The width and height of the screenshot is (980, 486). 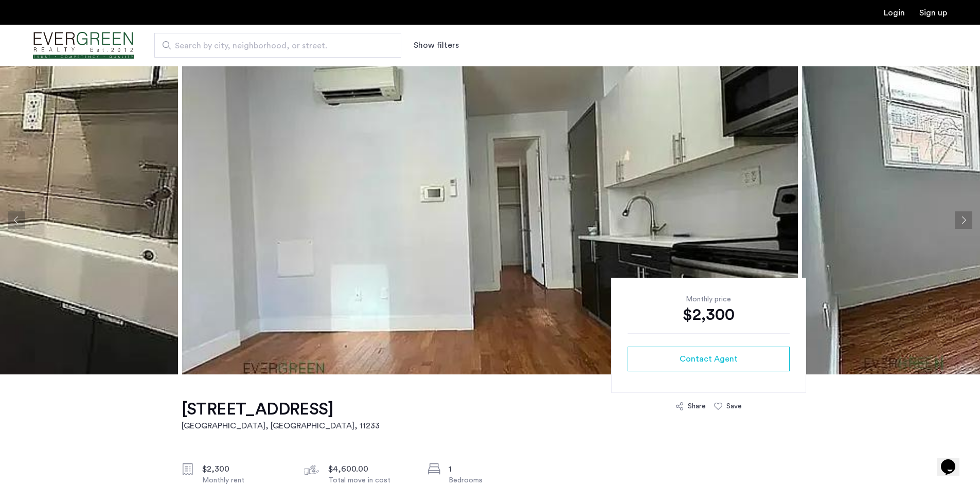 What do you see at coordinates (734, 407) in the screenshot?
I see `div: Save` at bounding box center [734, 407].